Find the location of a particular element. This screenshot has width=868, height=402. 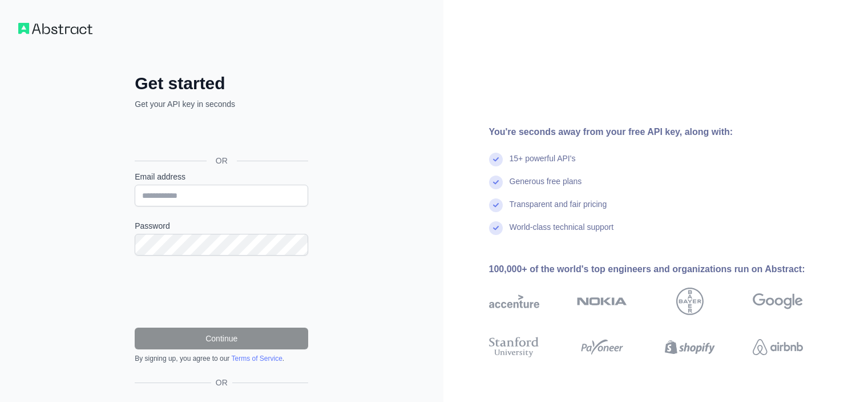

div: Transparent and fair pricing is located at coordinates (558, 210).